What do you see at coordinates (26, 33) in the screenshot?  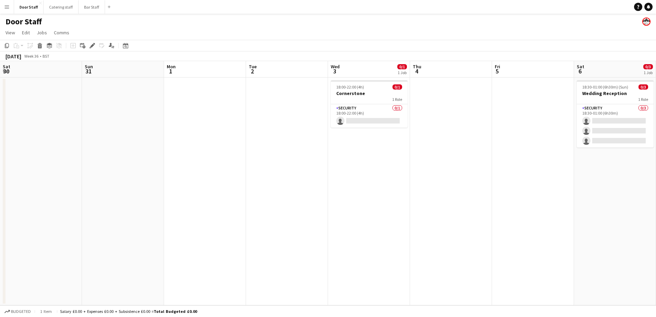 I see `a: Edit` at bounding box center [26, 33].